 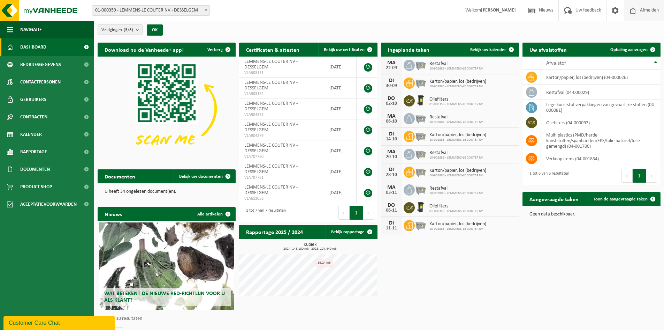 I want to click on span: VLA903151, so click(x=281, y=73).